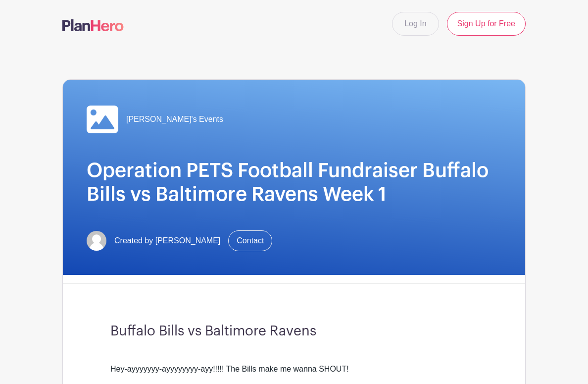  I want to click on img: logo-507f7623f17ff9eddc593b1ce0a138ce2505c220e1c5a4e2b4648c50719b7d32.svg, so click(93, 25).